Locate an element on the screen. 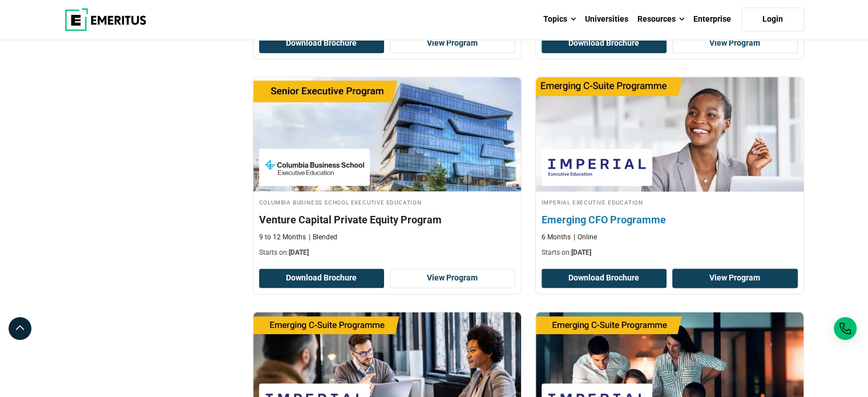 This screenshot has width=868, height=397. h4: Venture Capital Private Equity Program is located at coordinates (387, 219).